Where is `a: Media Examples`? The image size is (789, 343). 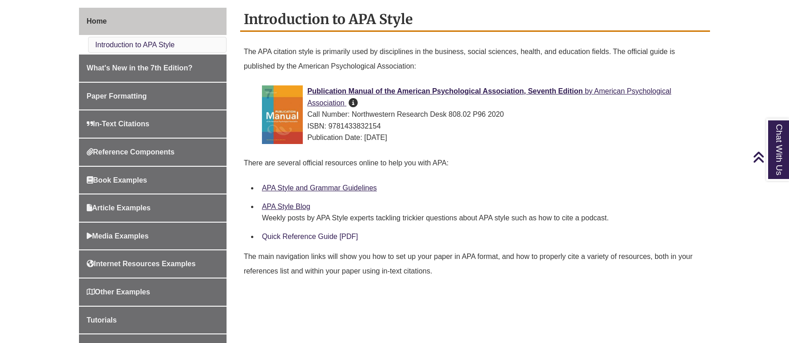
a: Media Examples is located at coordinates (153, 236).